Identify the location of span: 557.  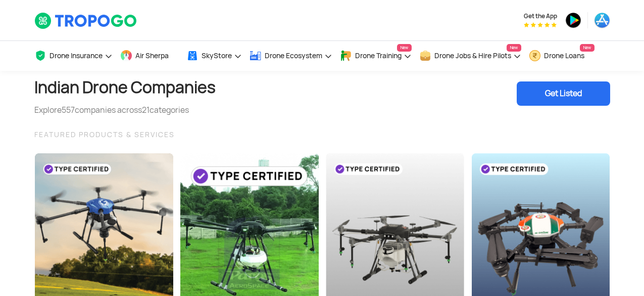
(68, 110).